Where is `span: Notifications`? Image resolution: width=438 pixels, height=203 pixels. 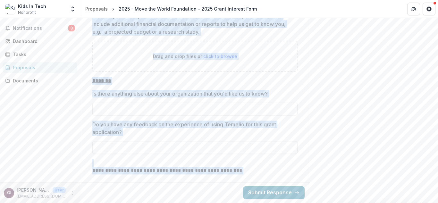
span: Notifications is located at coordinates (40, 28).